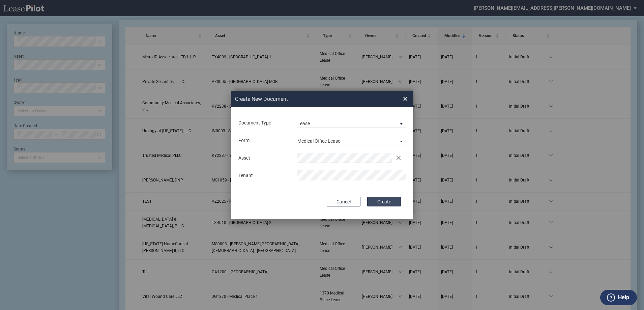 The image size is (644, 310). What do you see at coordinates (351, 123) in the screenshot?
I see `md-select: Document Type: Lease` at bounding box center [351, 123].